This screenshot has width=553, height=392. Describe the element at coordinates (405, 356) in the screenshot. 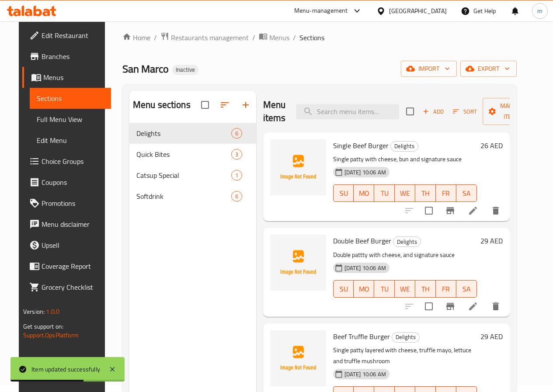

I see `p: Single patty layered with cheese, truffle mayo, lettuce and truffle mushroom` at that location.